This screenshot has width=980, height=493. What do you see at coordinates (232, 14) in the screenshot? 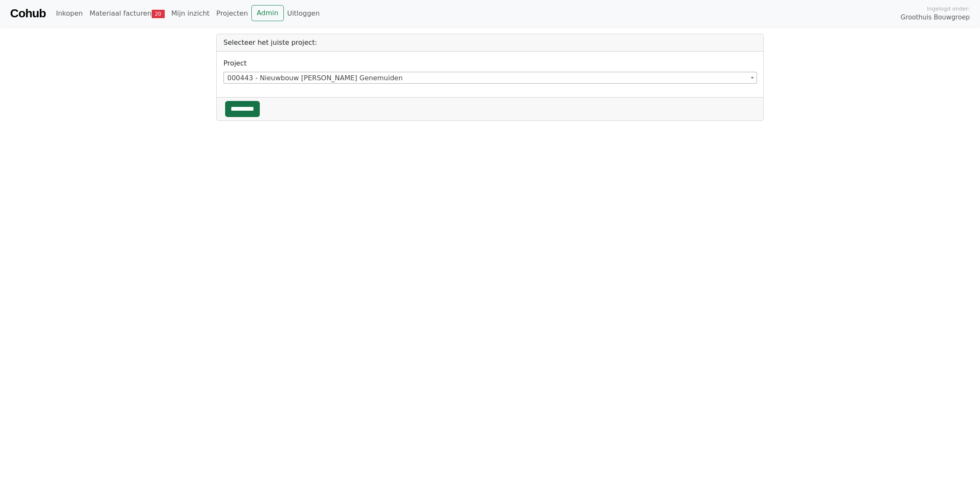
I see `a: Projecten` at bounding box center [232, 14].